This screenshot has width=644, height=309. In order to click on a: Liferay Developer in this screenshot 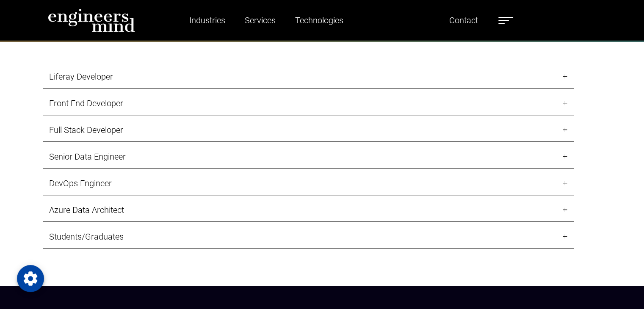, I will do `click(308, 77)`.